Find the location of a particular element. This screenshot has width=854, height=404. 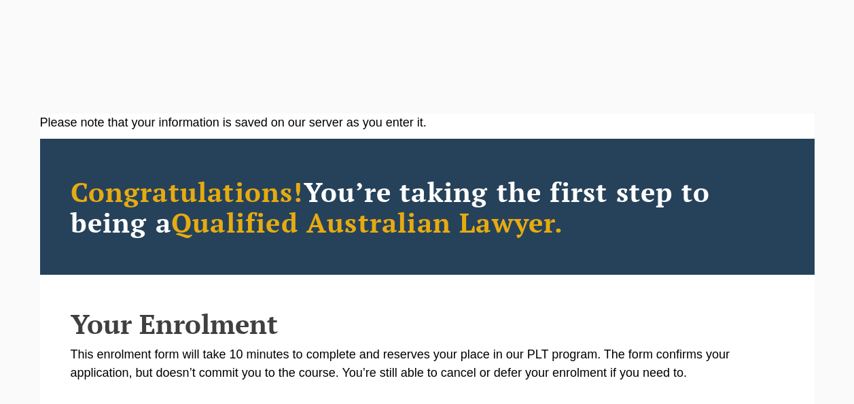

h2: You’re taking the first step to being a is located at coordinates (427, 207).